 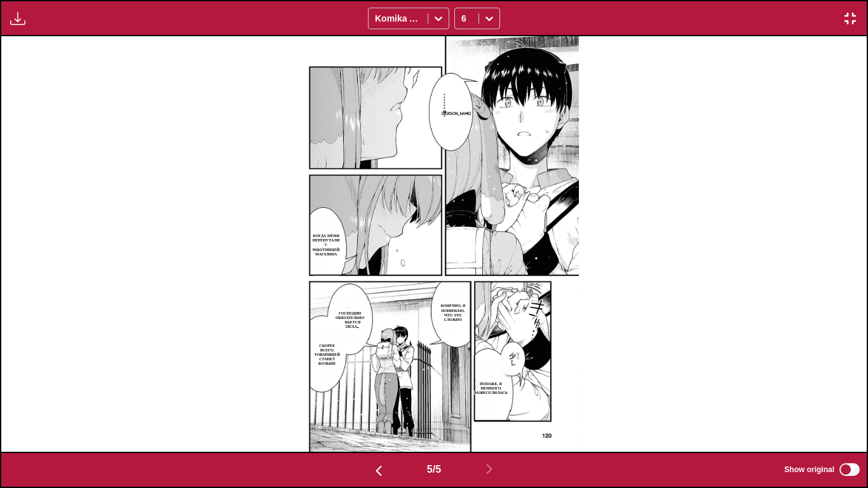 I want to click on p: Когда меня перепутали с работницей магазина, so click(x=326, y=244).